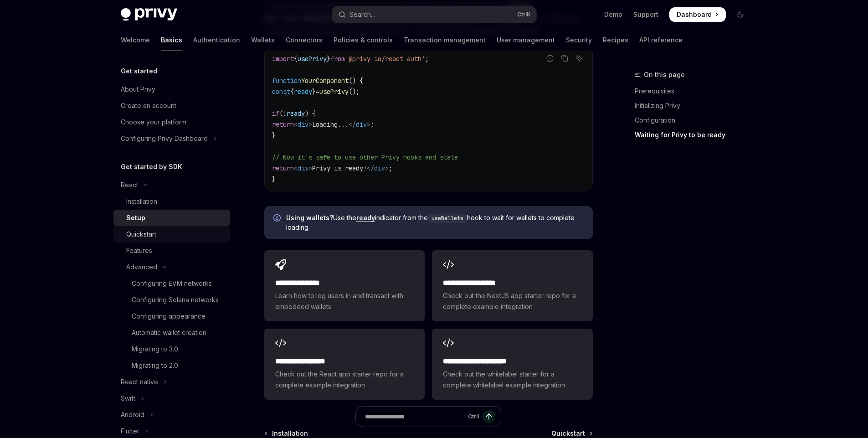 The height and width of the screenshot is (438, 868). What do you see at coordinates (338, 59) in the screenshot?
I see `span: from` at bounding box center [338, 59].